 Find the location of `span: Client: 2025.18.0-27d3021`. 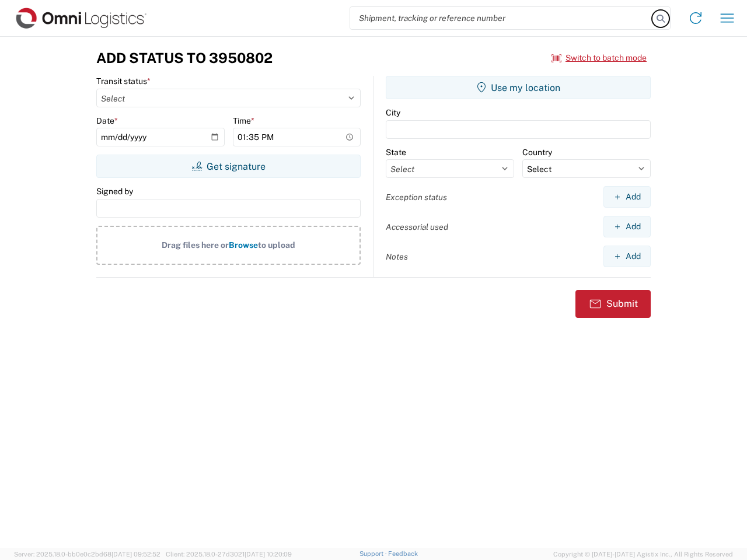

span: Client: 2025.18.0-27d3021 is located at coordinates (229, 554).